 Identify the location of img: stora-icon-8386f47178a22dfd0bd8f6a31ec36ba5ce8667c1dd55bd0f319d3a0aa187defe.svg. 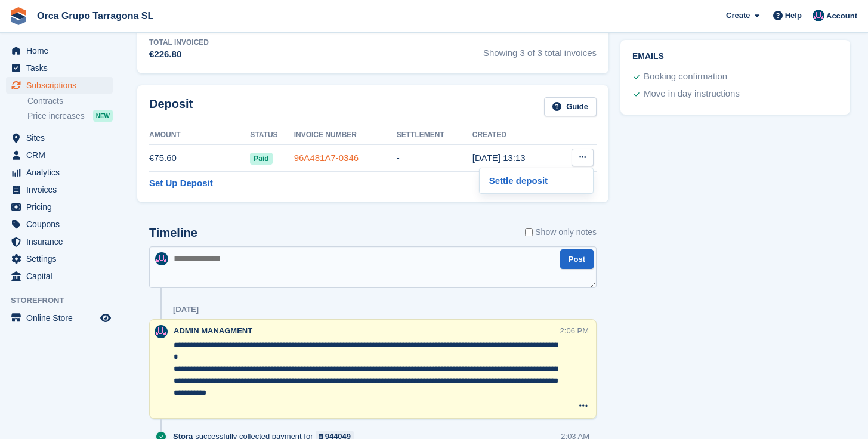
(19, 16).